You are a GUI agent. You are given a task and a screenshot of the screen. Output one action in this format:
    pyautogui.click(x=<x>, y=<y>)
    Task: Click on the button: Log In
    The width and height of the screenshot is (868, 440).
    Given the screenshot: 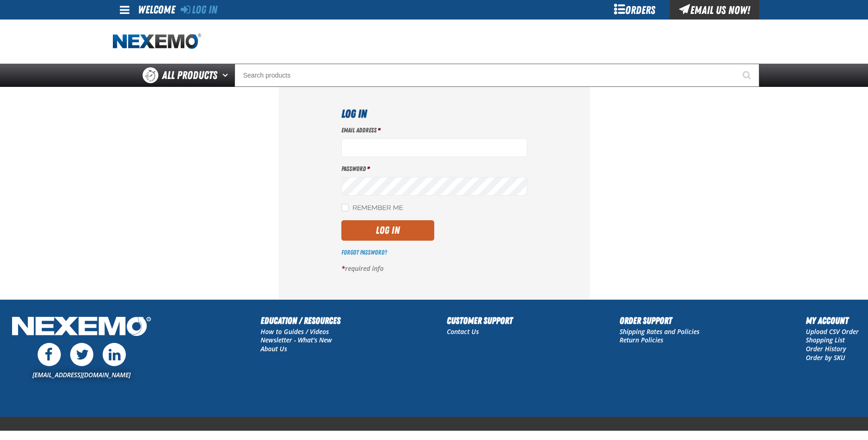 What is the action you would take?
    pyautogui.click(x=388, y=230)
    